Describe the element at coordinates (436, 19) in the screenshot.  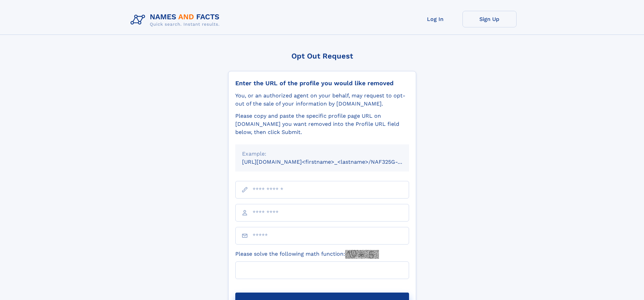
I see `a: Log In` at that location.